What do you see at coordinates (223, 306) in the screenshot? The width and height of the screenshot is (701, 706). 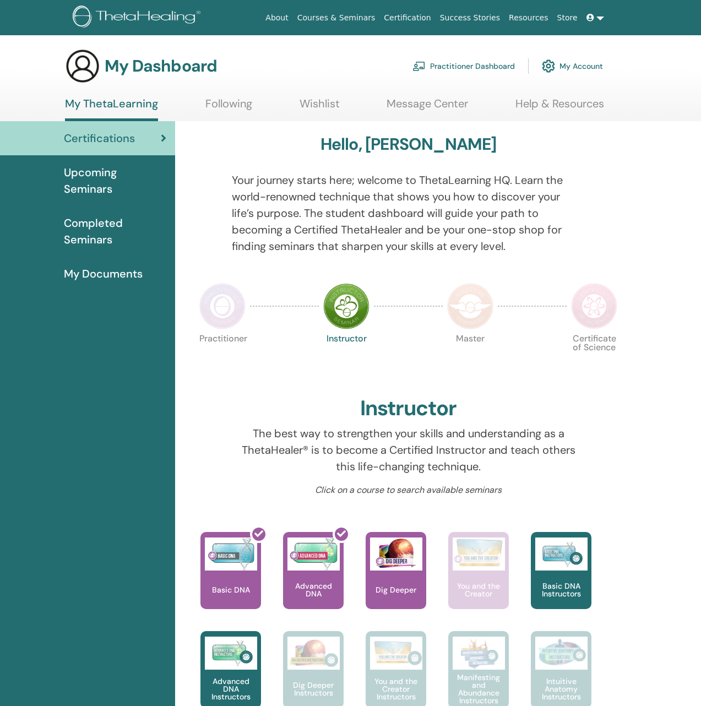 I see `img: Practitioner` at bounding box center [223, 306].